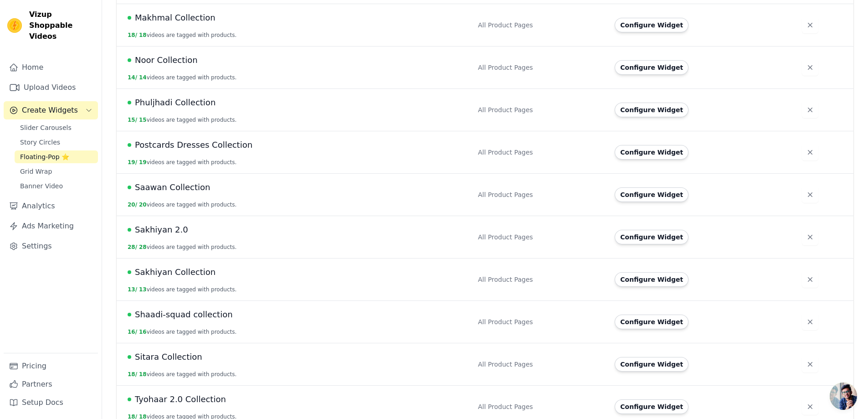 This screenshot has width=868, height=419. Describe the element at coordinates (51, 87) in the screenshot. I see `a: Upload Videos` at that location.